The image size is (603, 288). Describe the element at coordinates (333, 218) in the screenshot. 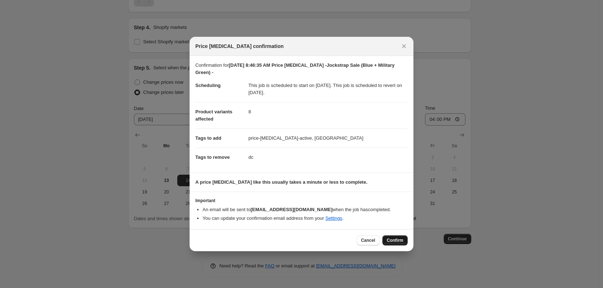

I see `a: Settings` at that location.